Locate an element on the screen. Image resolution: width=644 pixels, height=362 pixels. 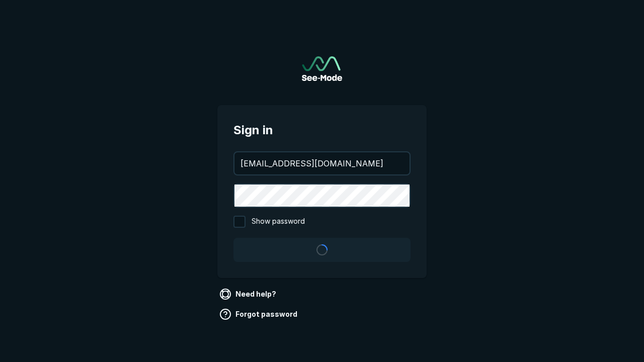
img: See-Mode Logo is located at coordinates (322, 68).